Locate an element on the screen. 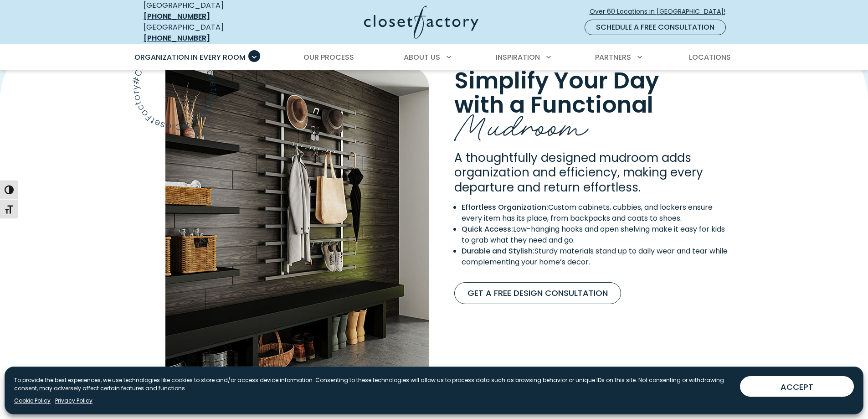 This screenshot has width=868, height=419. a: Schedule a Free Consultation is located at coordinates (655, 27).